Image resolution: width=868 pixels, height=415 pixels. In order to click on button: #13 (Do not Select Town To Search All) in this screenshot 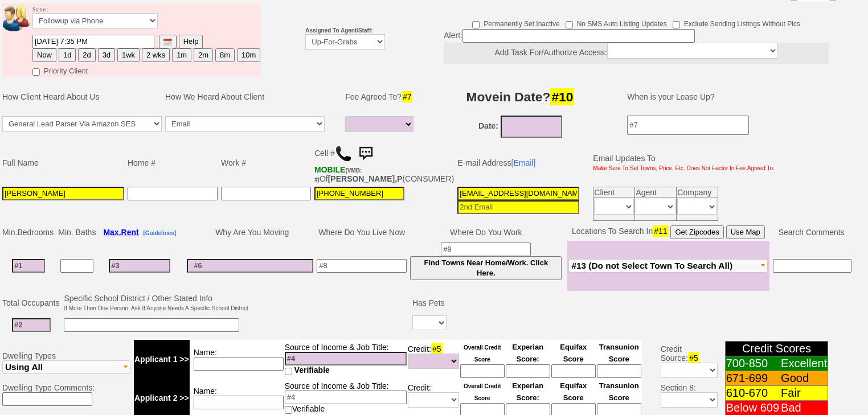, I will do `click(668, 266)`.